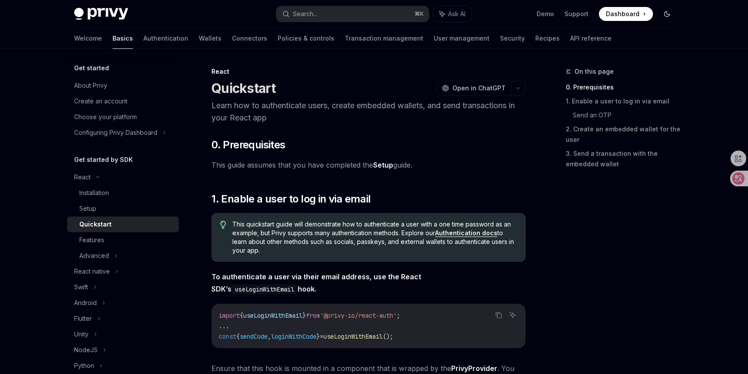  What do you see at coordinates (249, 38) in the screenshot?
I see `a: Connectors` at bounding box center [249, 38].